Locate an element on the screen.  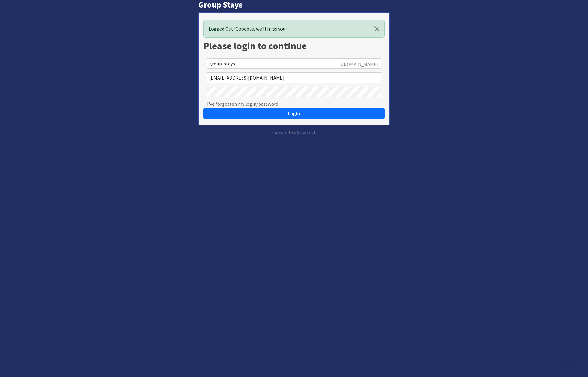
input: Email is located at coordinates (294, 77).